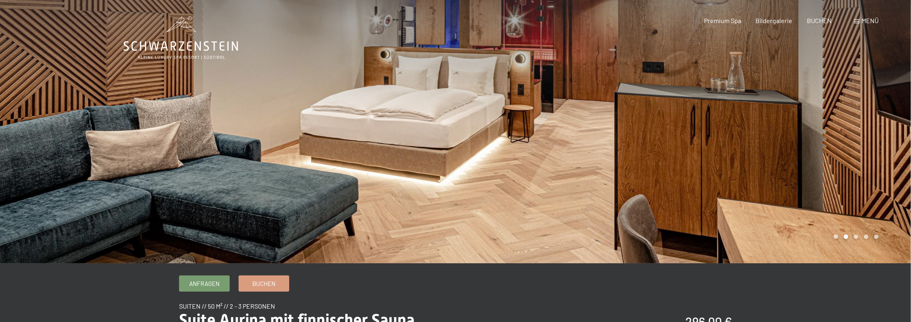 The width and height of the screenshot is (911, 322). I want to click on a: Premium Spa, so click(723, 20).